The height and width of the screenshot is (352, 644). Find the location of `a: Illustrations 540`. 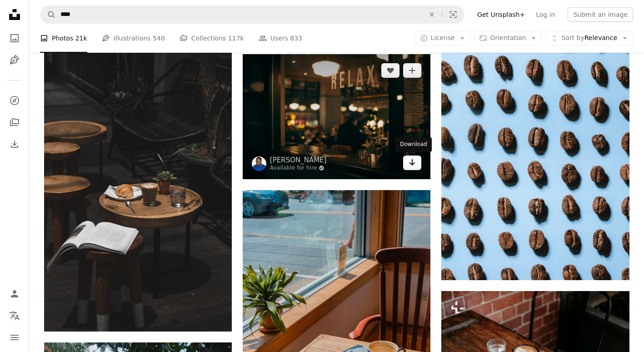

a: Illustrations 540 is located at coordinates (133, 38).